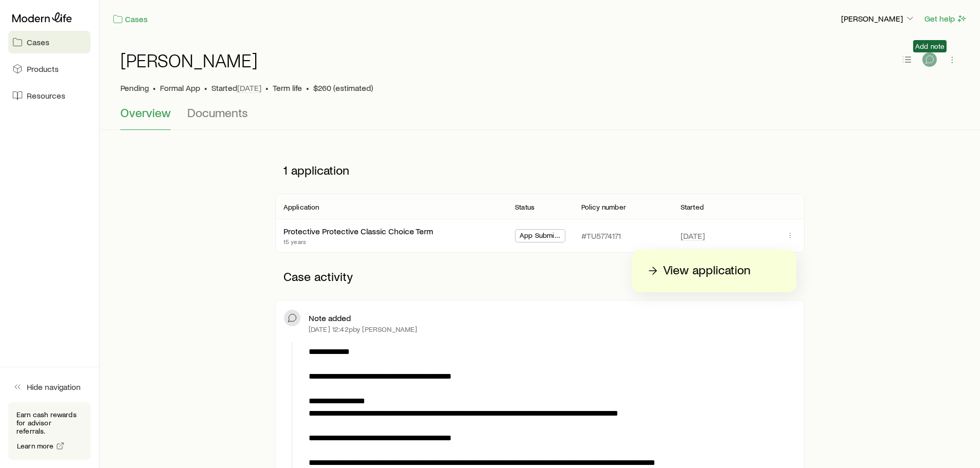 This screenshot has width=980, height=468. Describe the element at coordinates (38, 43) in the screenshot. I see `span: Cases` at that location.